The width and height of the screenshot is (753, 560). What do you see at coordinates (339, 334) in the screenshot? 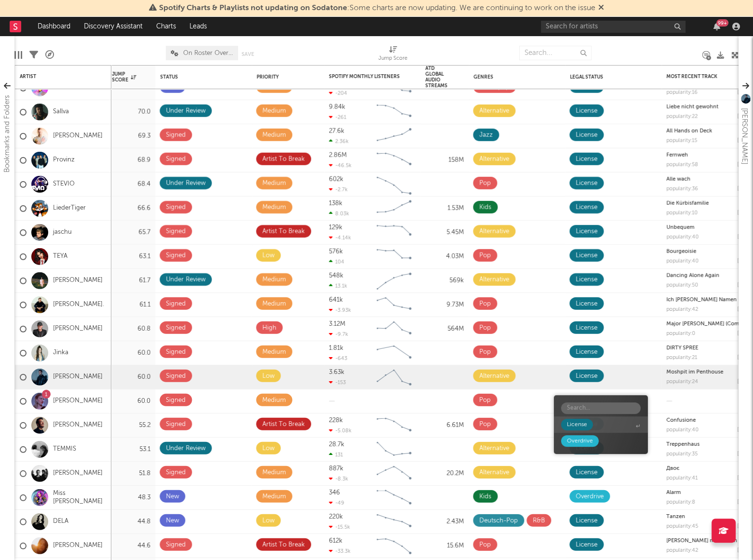
I see `div: -9.7k` at bounding box center [339, 334].